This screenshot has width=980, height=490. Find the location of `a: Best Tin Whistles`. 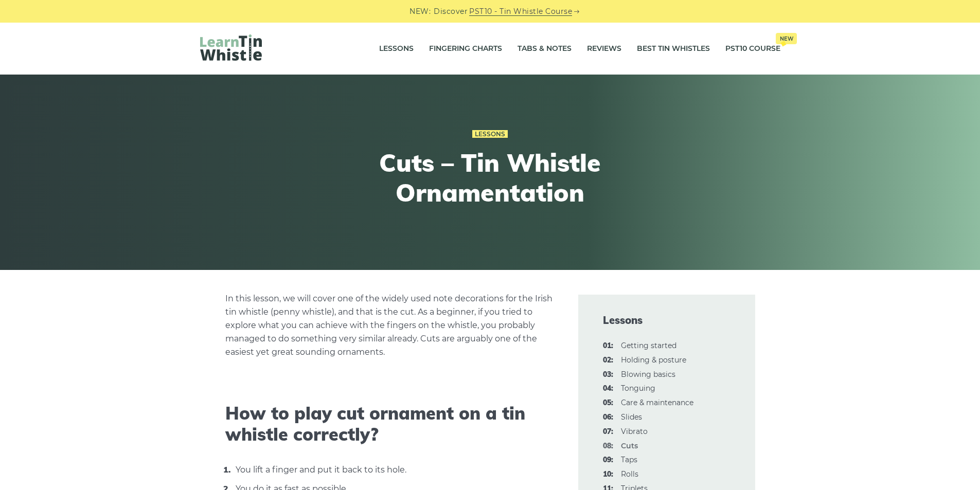

a: Best Tin Whistles is located at coordinates (673, 49).